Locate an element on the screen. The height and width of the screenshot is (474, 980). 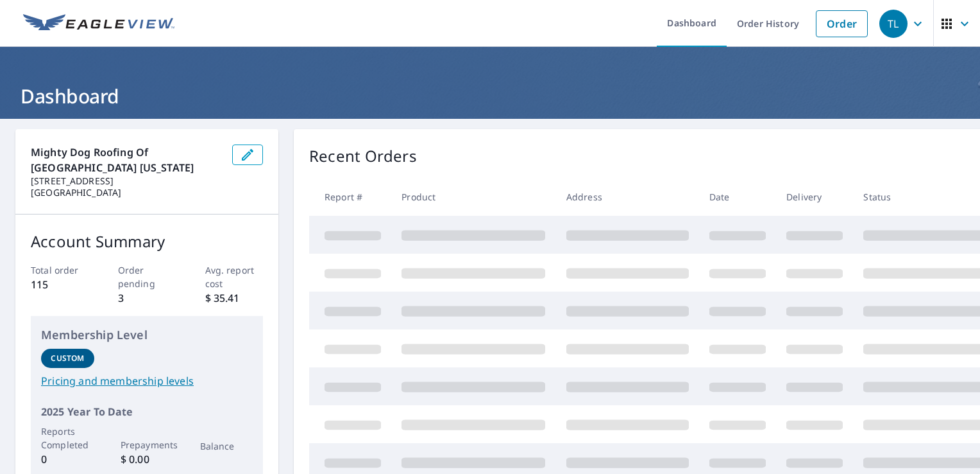
th: Delivery is located at coordinates (815, 197).